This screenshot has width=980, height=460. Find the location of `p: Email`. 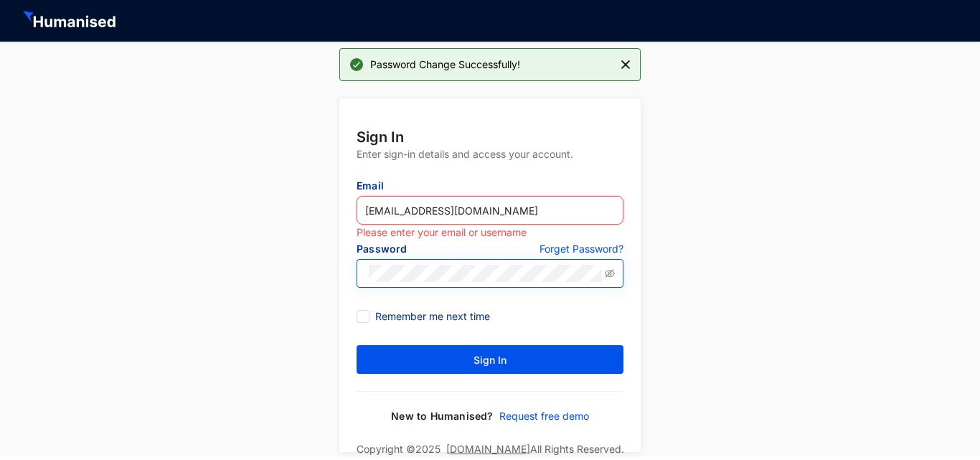

p: Email is located at coordinates (490, 188).